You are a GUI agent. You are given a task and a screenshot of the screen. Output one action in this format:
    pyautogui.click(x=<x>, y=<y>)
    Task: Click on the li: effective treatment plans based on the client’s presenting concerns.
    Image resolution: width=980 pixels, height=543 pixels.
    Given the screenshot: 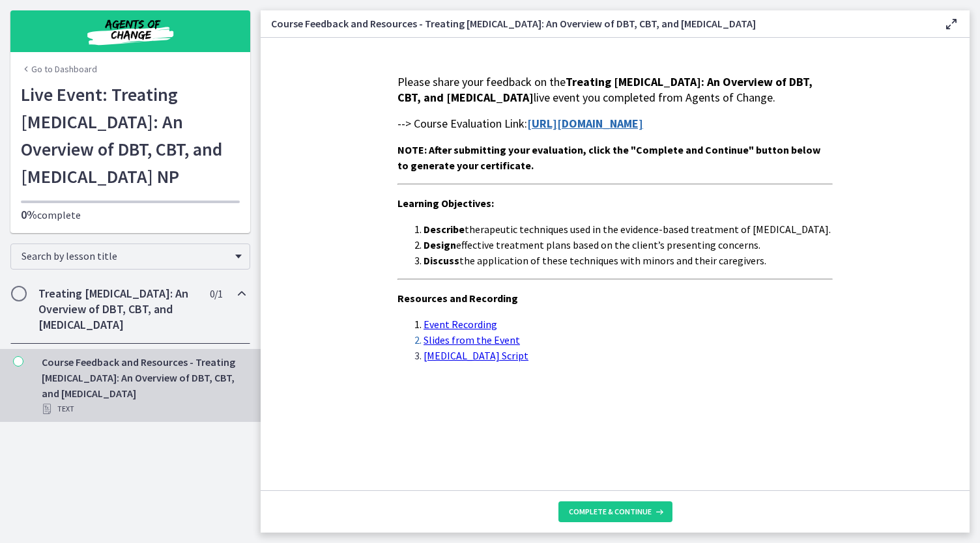 What is the action you would take?
    pyautogui.click(x=628, y=245)
    